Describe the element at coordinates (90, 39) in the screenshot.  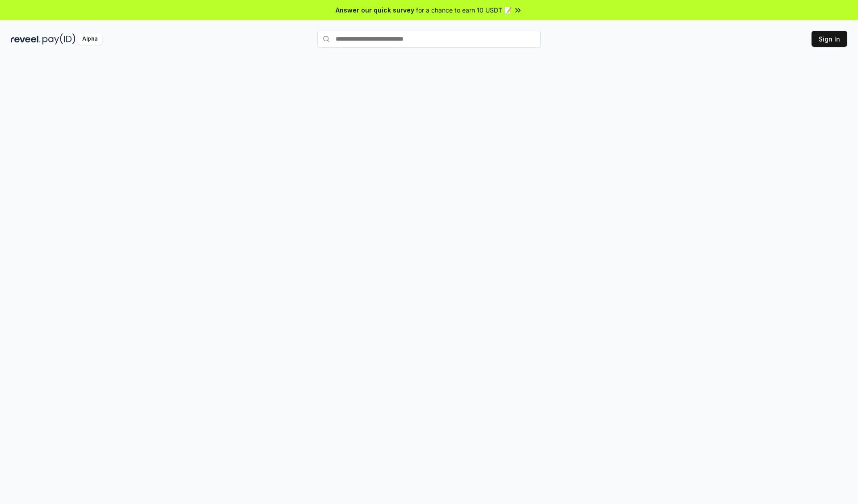
I see `div: Alpha` at that location.